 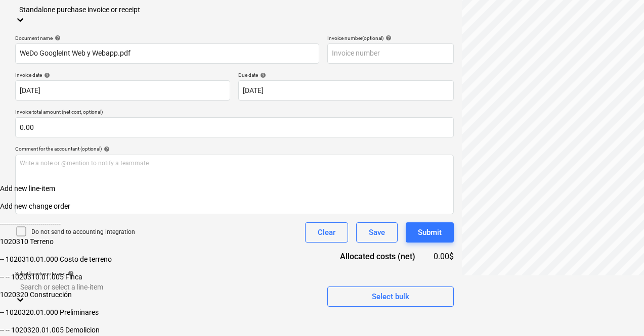 What do you see at coordinates (618, 312) in the screenshot?
I see `div: Widget de chat` at bounding box center [618, 312].